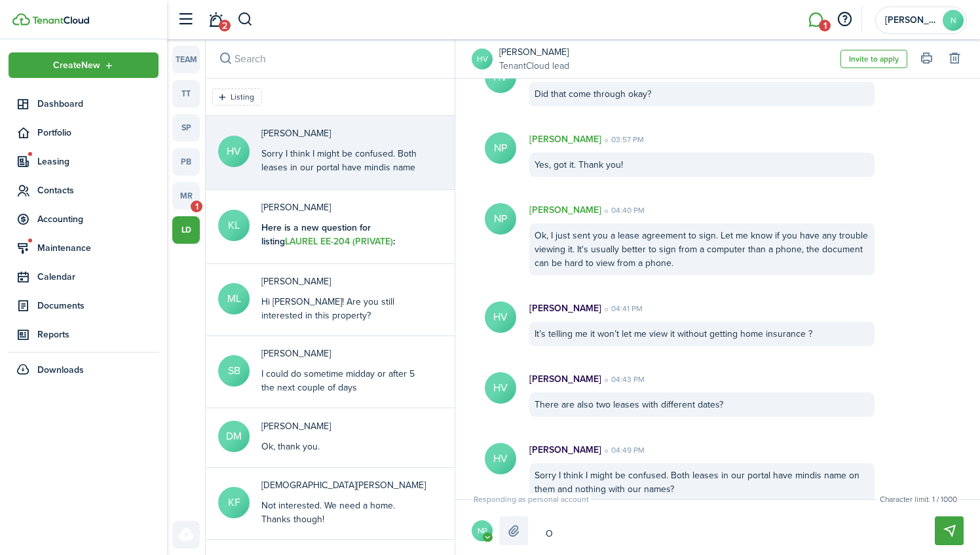 This screenshot has height=555, width=980. Describe the element at coordinates (225, 25) in the screenshot. I see `span: 2` at that location.